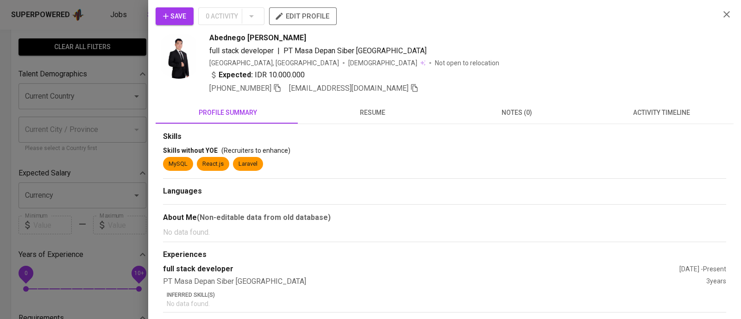  I want to click on button: edit profile, so click(303, 16).